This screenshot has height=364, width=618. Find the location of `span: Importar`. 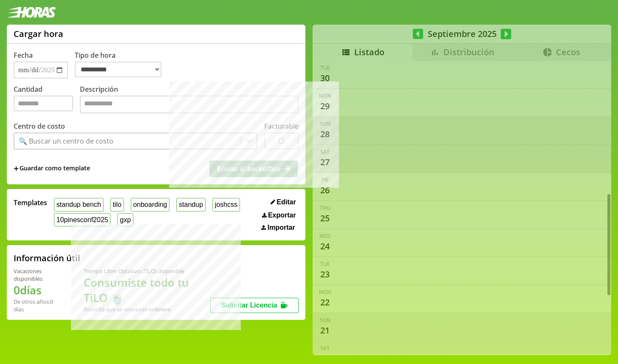

span: Importar is located at coordinates (281, 228).